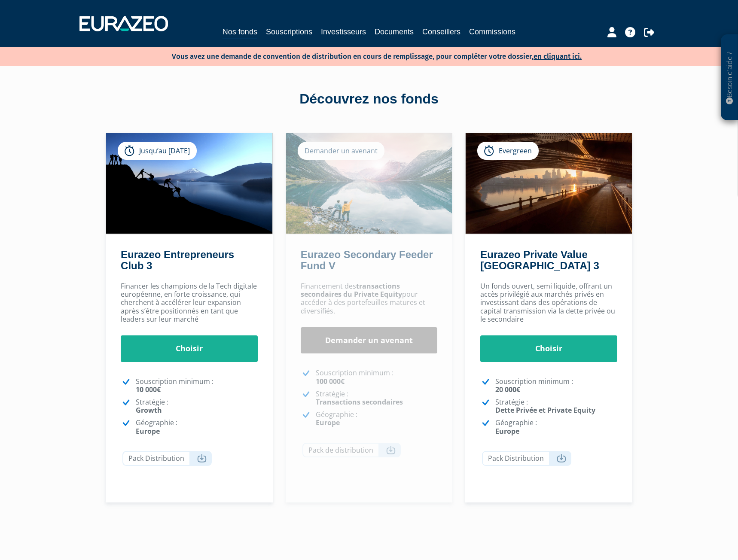 This screenshot has height=560, width=738. What do you see at coordinates (330, 381) in the screenshot?
I see `strong: 100 000€` at bounding box center [330, 381].